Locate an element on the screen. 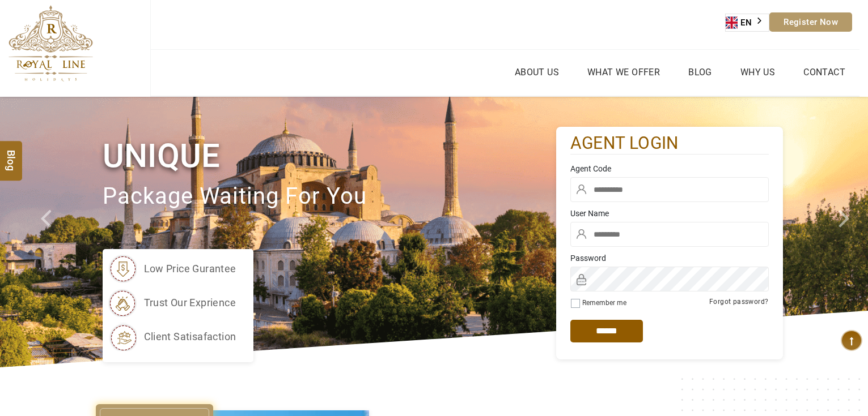  aside: Language selected: English is located at coordinates (748, 22).